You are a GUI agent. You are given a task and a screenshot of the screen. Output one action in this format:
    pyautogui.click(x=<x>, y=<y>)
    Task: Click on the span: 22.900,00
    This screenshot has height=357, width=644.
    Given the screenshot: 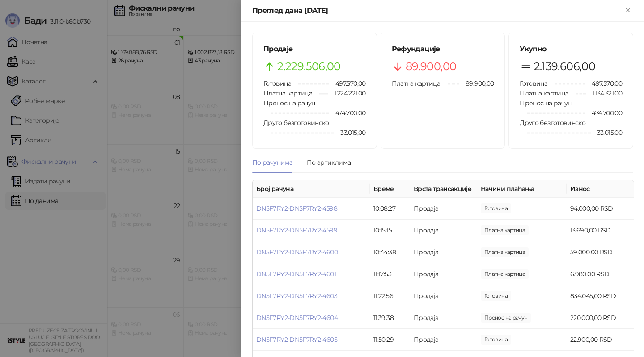 What is the action you would take?
    pyautogui.click(x=496, y=340)
    